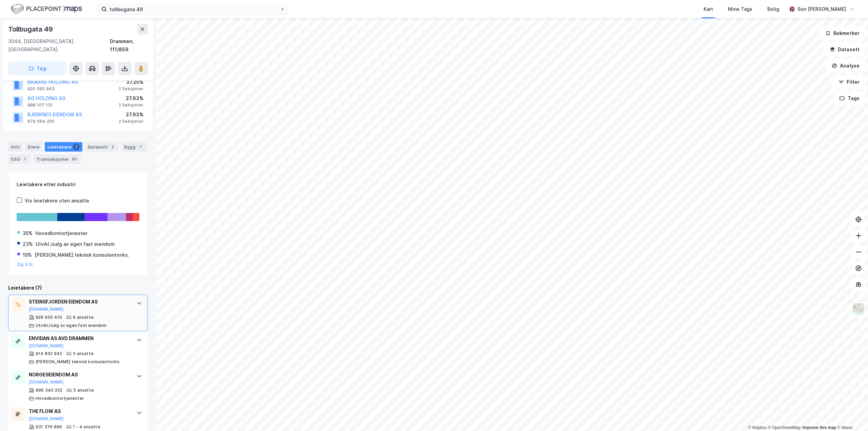 This screenshot has height=431, width=868. What do you see at coordinates (41, 89) in the screenshot?
I see `div: 920 390 943` at bounding box center [41, 89].